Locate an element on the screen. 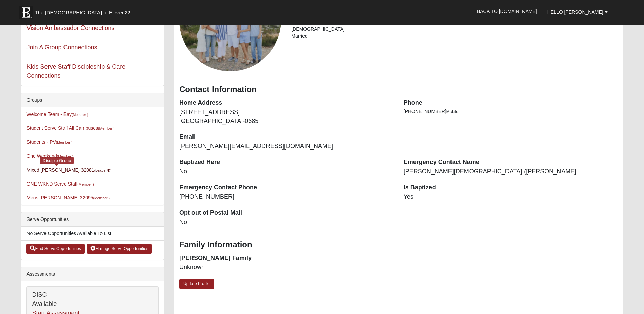 This screenshot has height=314, width=644. h3: Family Information is located at coordinates (398, 245).